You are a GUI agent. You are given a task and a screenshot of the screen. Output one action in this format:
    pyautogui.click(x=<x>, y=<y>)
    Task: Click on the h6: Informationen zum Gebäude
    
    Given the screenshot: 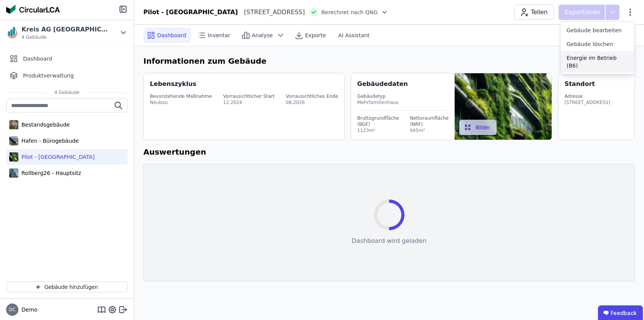 What is the action you would take?
    pyautogui.click(x=389, y=61)
    